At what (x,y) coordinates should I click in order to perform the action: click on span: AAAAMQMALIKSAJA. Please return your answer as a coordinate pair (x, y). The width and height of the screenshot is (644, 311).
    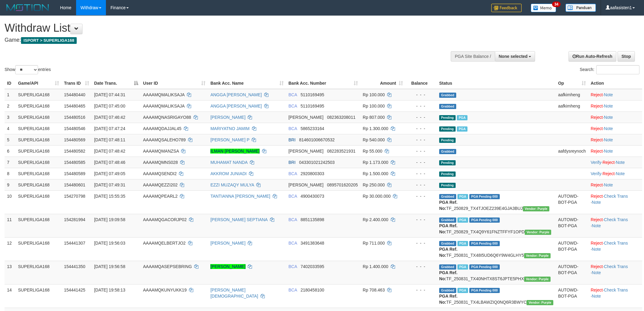
    Looking at the image, I should click on (164, 95).